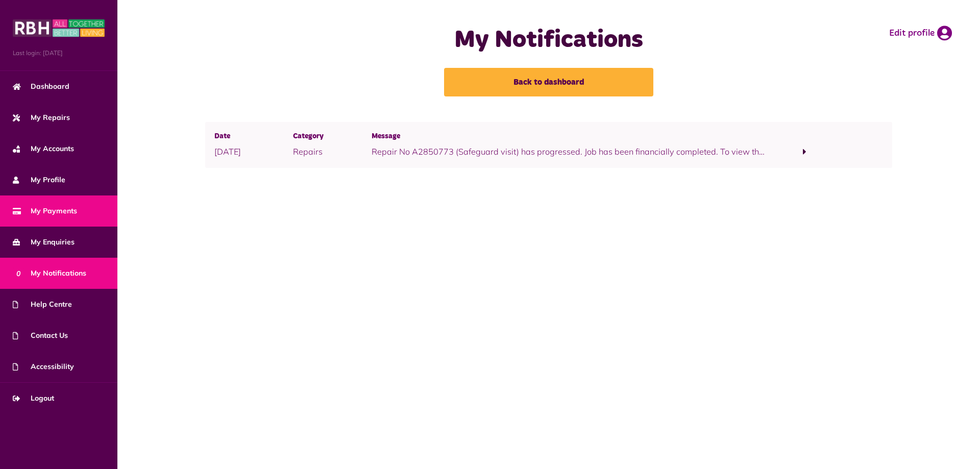 This screenshot has width=980, height=469. Describe the element at coordinates (43, 149) in the screenshot. I see `span: My Accounts` at that location.